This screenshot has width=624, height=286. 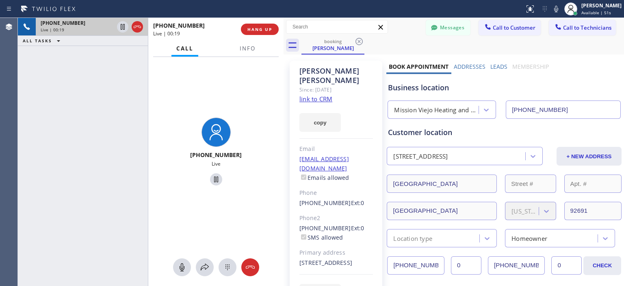 I want to click on div: Location type, so click(x=413, y=238).